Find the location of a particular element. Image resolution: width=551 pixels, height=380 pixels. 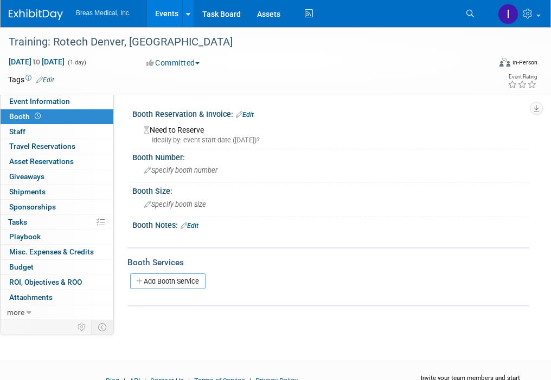

span: Booth not reserved yet is located at coordinates (37, 116).